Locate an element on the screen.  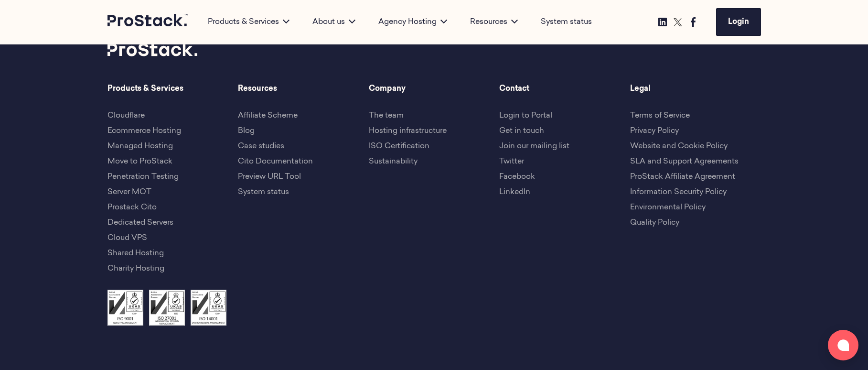
span: Company is located at coordinates (434, 89).